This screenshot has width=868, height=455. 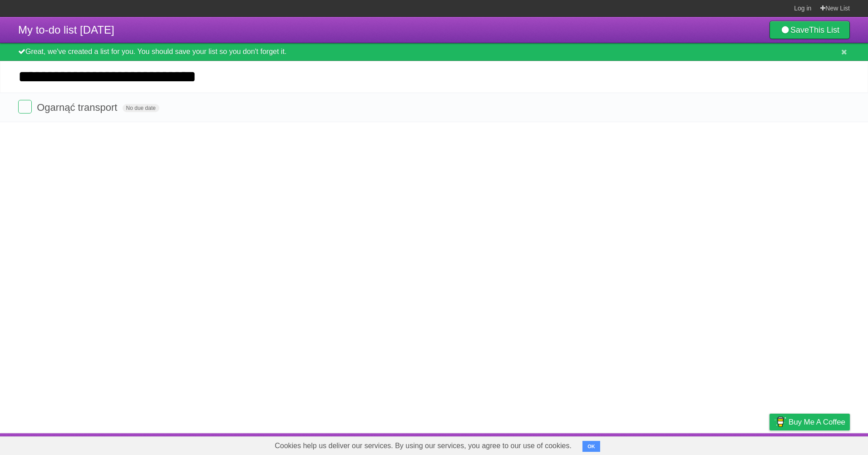 What do you see at coordinates (780, 422) in the screenshot?
I see `img: Buy me a coffee` at bounding box center [780, 422].